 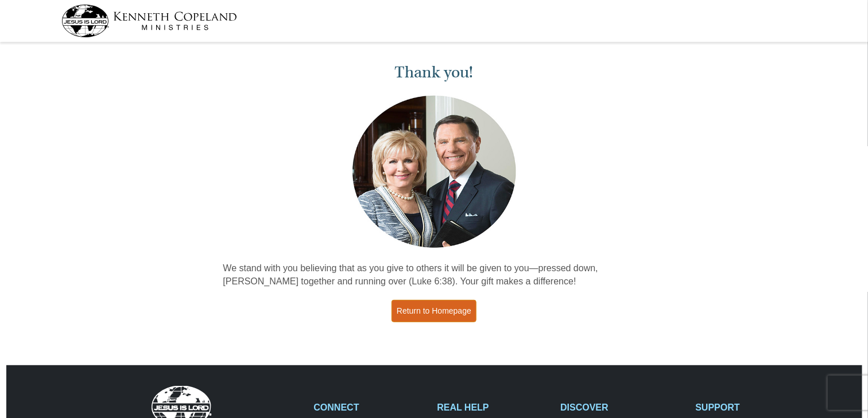 I want to click on p: We stand with you believing that as you give to others it will be given to you—pressed down, [PER..., so click(x=434, y=275).